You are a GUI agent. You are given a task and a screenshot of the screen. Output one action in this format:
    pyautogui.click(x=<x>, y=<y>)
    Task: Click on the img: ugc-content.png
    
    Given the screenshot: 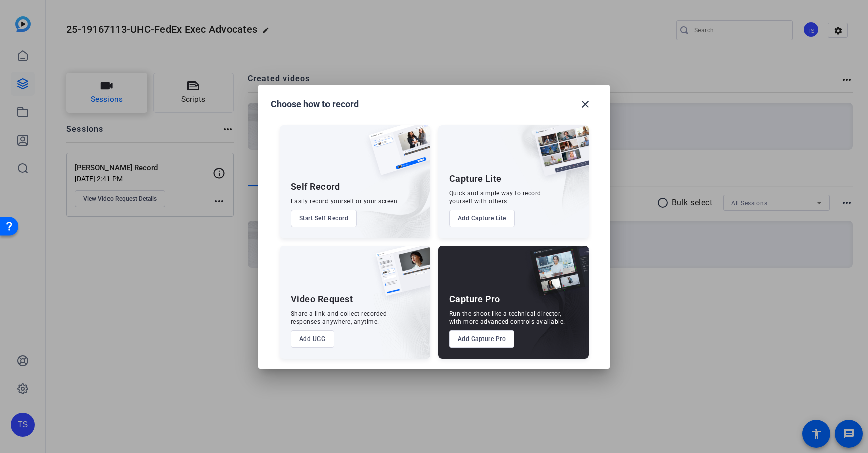 What is the action you would take?
    pyautogui.click(x=400, y=276)
    